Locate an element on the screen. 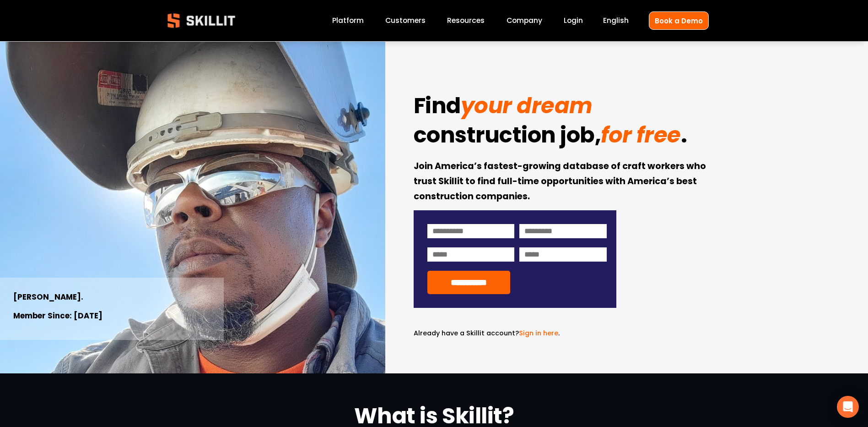 This screenshot has height=427, width=868. em: for free is located at coordinates (641, 135).